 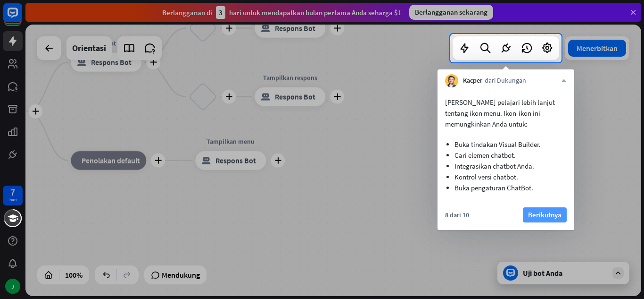 I want to click on button: Berikutnya, so click(x=545, y=215).